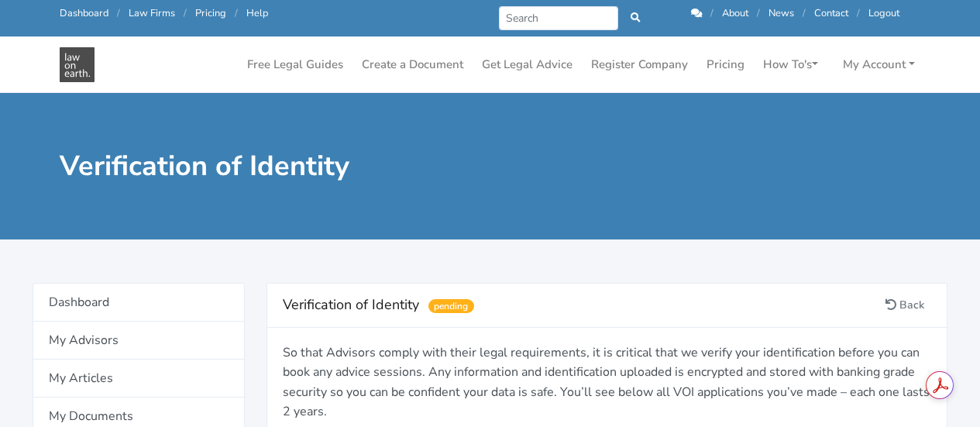  What do you see at coordinates (412, 64) in the screenshot?
I see `a: Create a Document` at bounding box center [412, 64].